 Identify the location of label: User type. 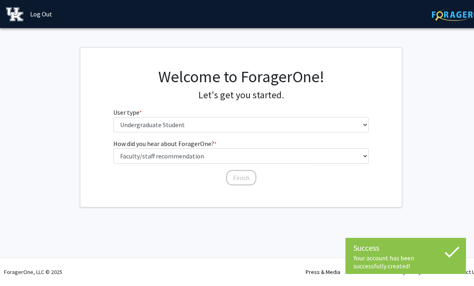
(127, 112).